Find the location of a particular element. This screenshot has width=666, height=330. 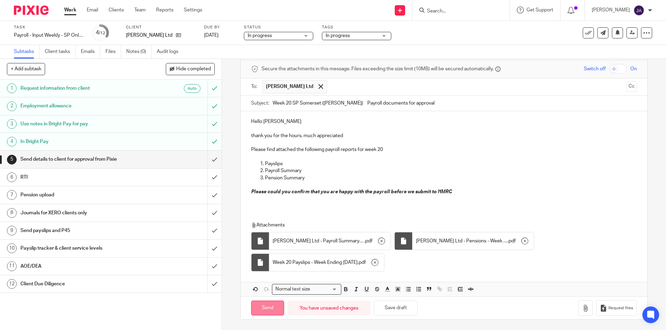

span: Secure the attachments in this message. Files exceeding the size limit (10MB) will be secured aut... is located at coordinates (377, 69).